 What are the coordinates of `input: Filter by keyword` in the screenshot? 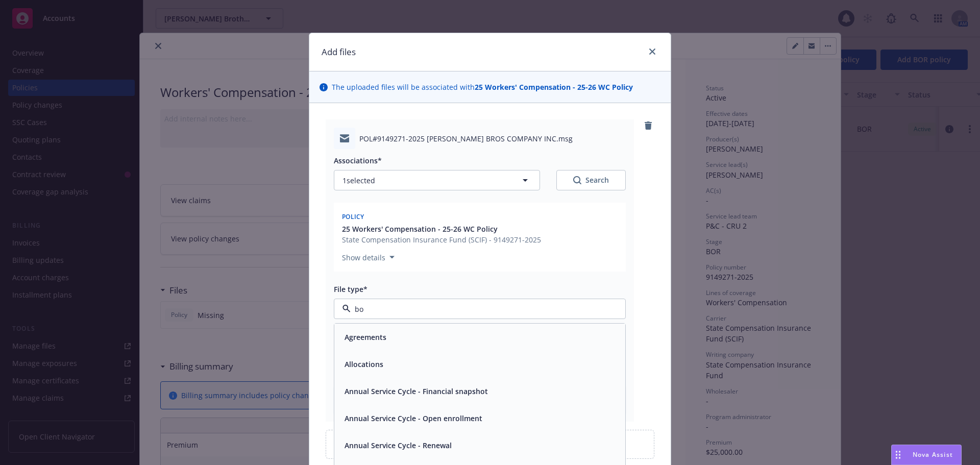 It's located at (478, 309).